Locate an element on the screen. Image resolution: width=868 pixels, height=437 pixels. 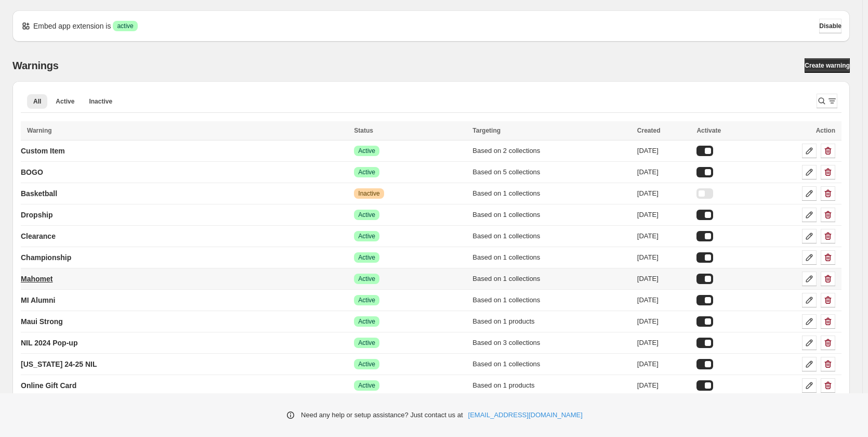
p: Mahomet is located at coordinates (37, 279).